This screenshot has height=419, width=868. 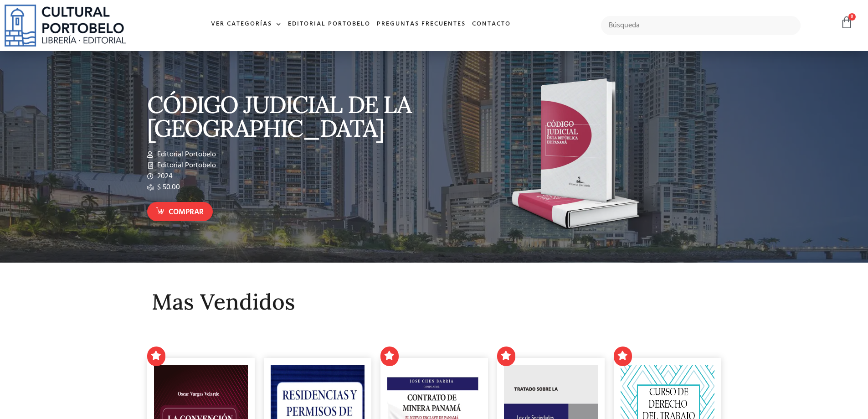 I want to click on a: Ver Categorías, so click(x=246, y=24).